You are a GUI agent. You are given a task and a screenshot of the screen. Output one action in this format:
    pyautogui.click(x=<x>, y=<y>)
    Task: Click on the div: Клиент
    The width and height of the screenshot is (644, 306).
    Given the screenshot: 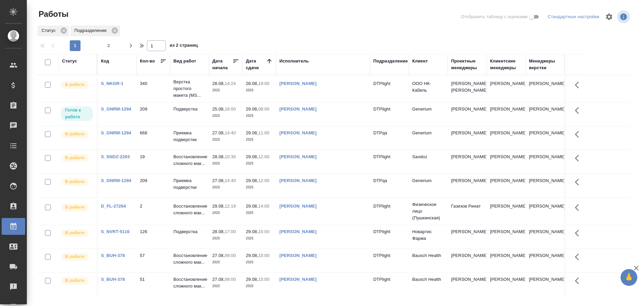 What is the action you would take?
    pyautogui.click(x=420, y=61)
    